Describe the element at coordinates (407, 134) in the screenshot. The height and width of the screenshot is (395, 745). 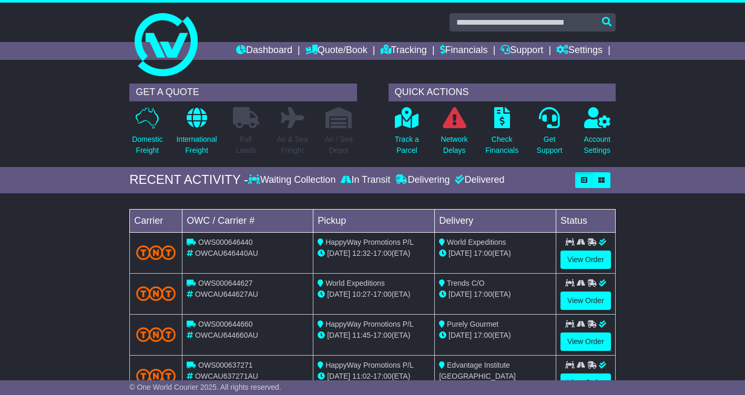
I see `a: Track aParcel` at that location.